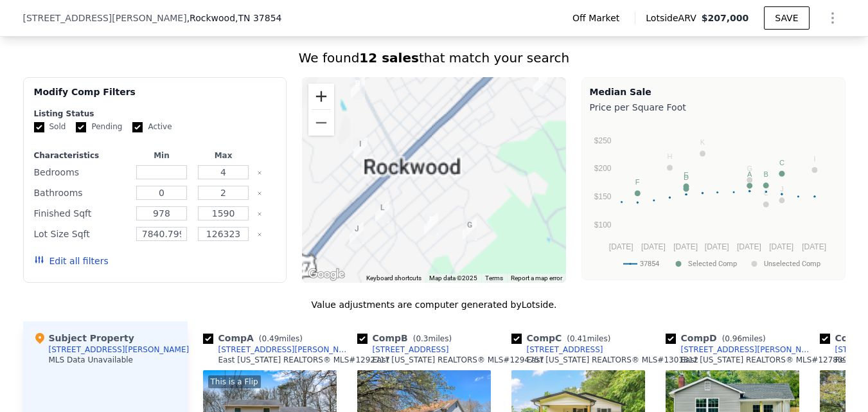 The image size is (868, 412). I want to click on text: D, so click(686, 178).